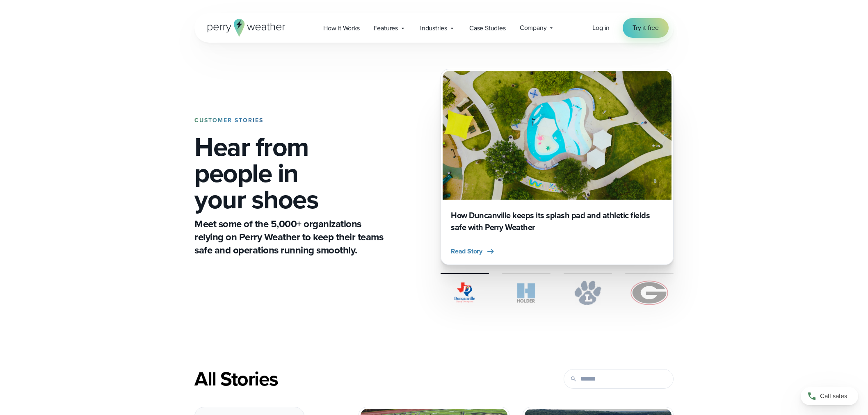 This screenshot has height=415, width=868. I want to click on img: Holder.svg, so click(526, 292).